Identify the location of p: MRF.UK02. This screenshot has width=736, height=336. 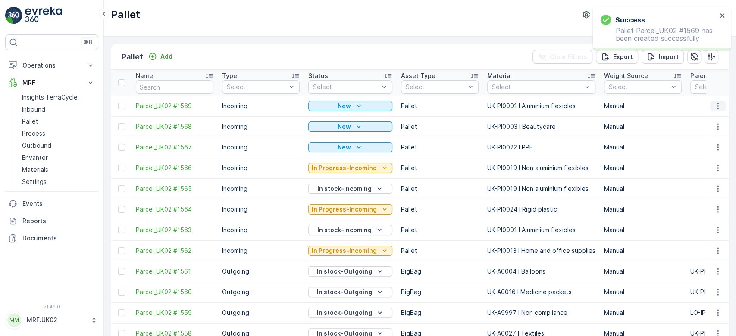
(57, 320).